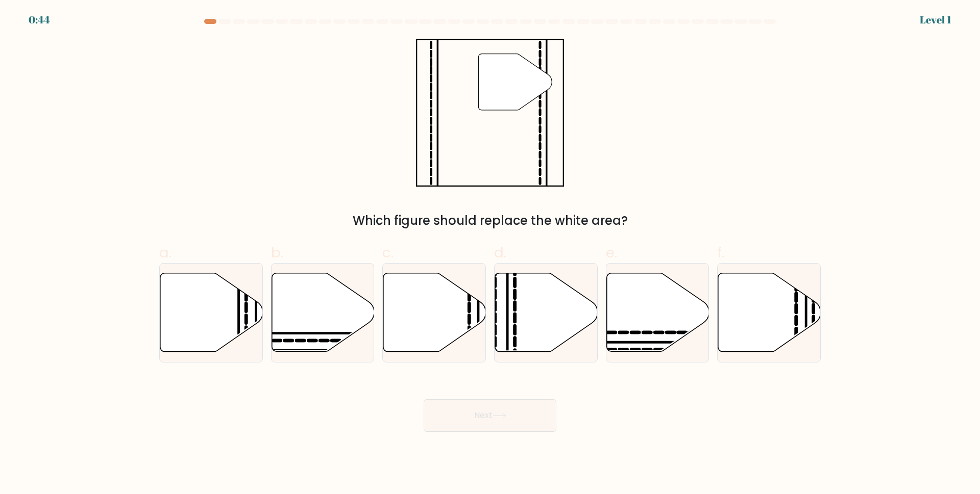  I want to click on span: f., so click(720, 253).